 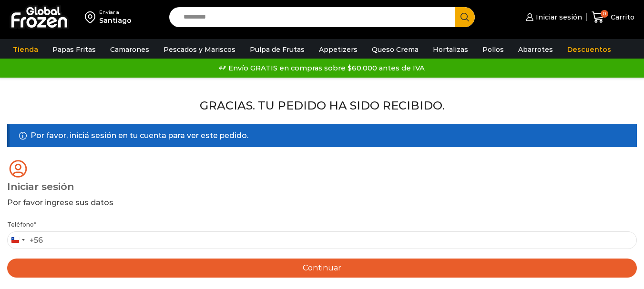 What do you see at coordinates (451, 50) in the screenshot?
I see `a: Hortalizas` at bounding box center [451, 50].